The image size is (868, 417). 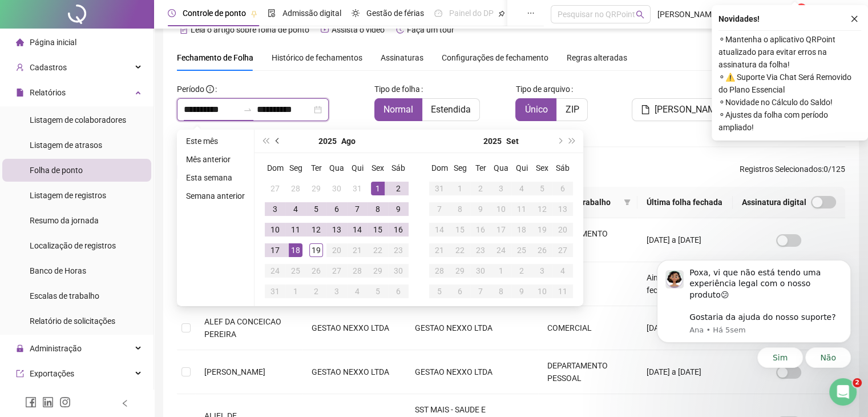 I want to click on th: Qua, so click(x=336, y=168).